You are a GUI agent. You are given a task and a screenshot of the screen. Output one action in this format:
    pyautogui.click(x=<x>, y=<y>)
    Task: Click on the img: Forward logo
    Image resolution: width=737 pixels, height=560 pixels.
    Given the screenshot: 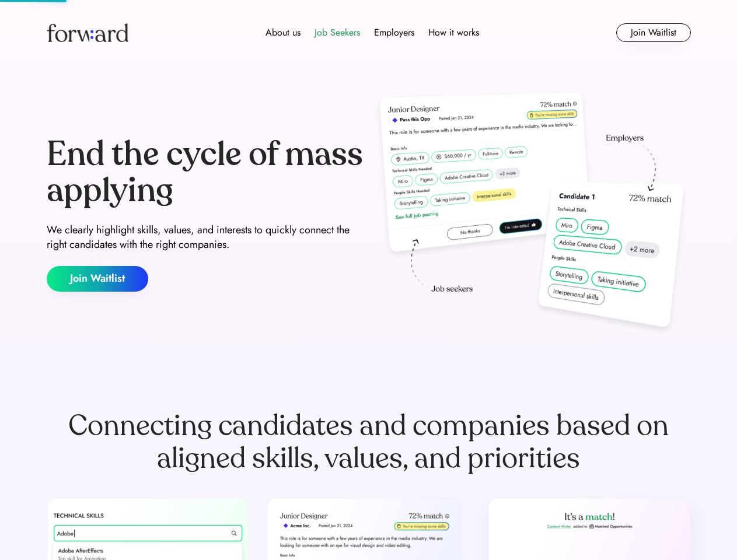 What is the action you would take?
    pyautogui.click(x=87, y=33)
    